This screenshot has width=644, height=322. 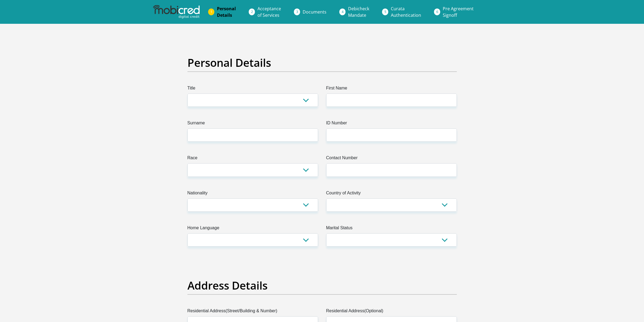 I want to click on label: First Name, so click(x=391, y=89).